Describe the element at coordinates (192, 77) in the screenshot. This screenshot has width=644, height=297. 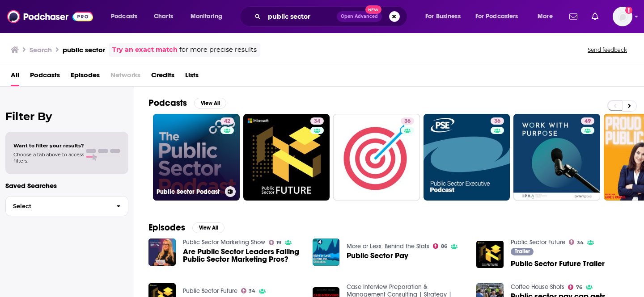
I see `span: Lists` at that location.